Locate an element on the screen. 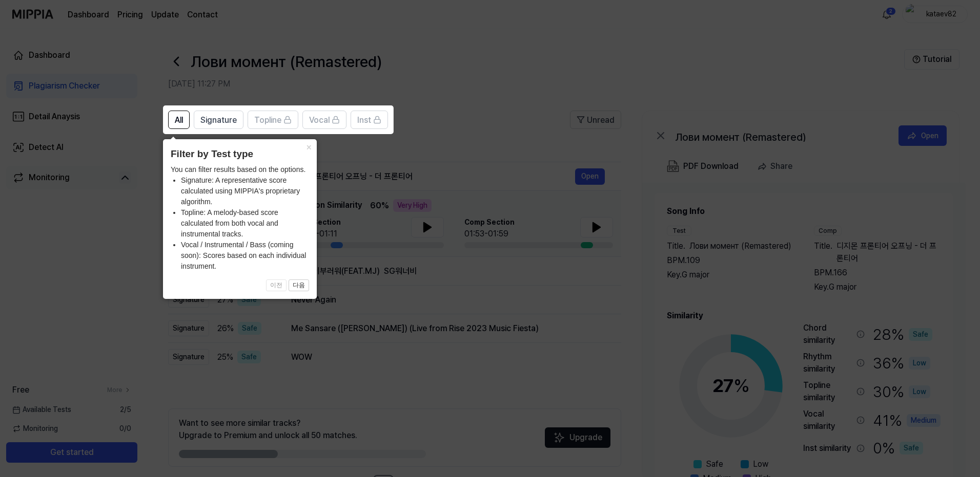  span: All is located at coordinates (179, 120).